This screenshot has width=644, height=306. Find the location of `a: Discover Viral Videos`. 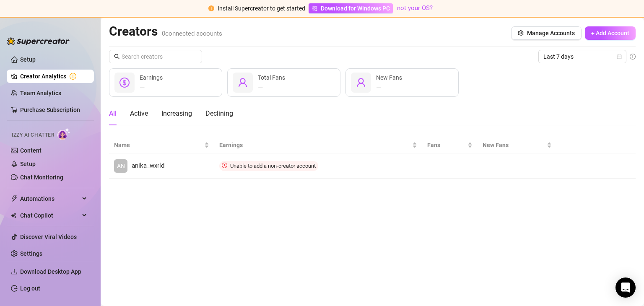

a: Discover Viral Videos is located at coordinates (48, 237).